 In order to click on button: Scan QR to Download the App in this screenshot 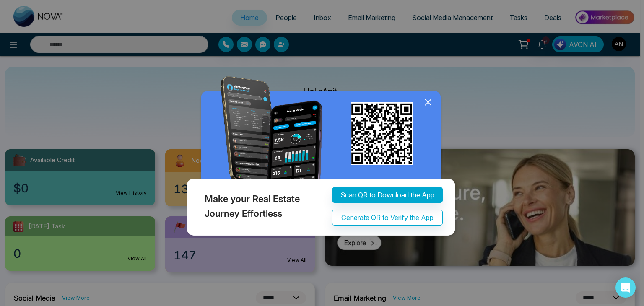, I will do `click(387, 195)`.